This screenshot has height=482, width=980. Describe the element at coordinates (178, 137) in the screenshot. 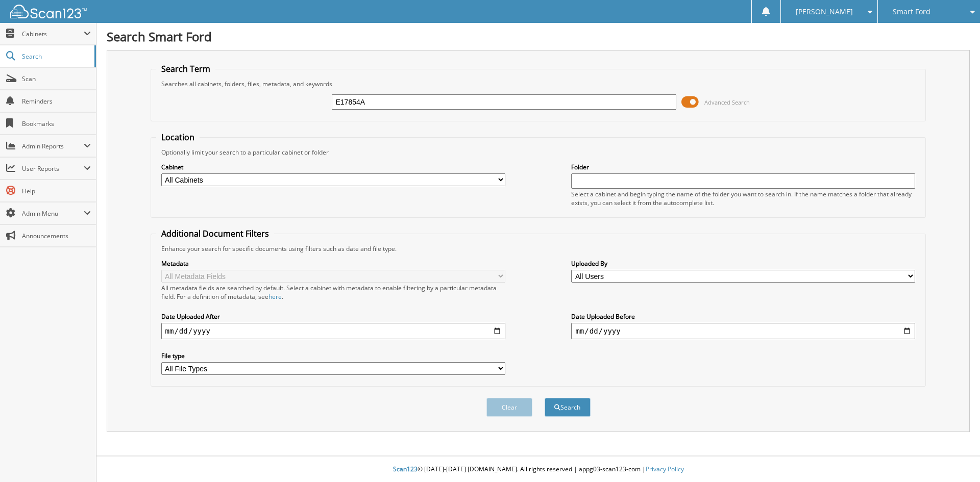

I see `legend: Location` at that location.